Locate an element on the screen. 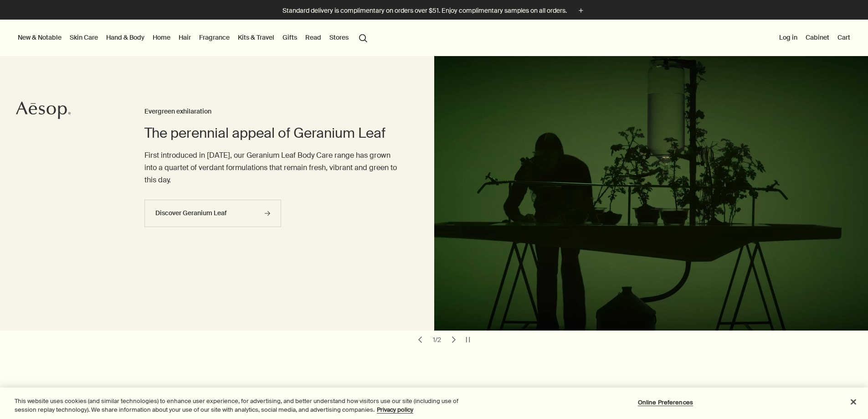  h2: The perennial appeal of Geranium Leaf is located at coordinates (271, 133).